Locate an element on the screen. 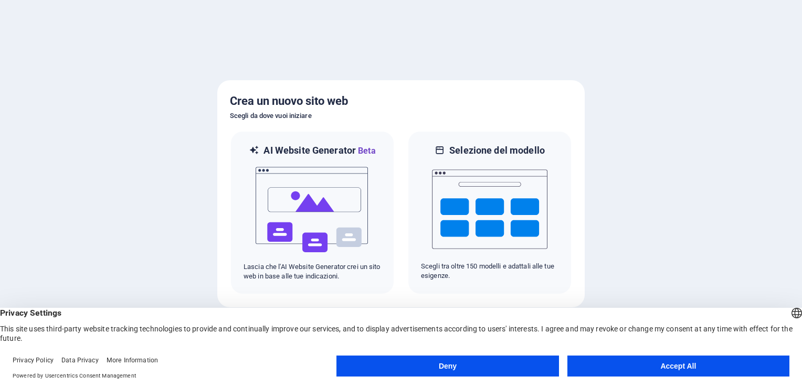 Image resolution: width=802 pixels, height=387 pixels. img: ai is located at coordinates (312, 210).